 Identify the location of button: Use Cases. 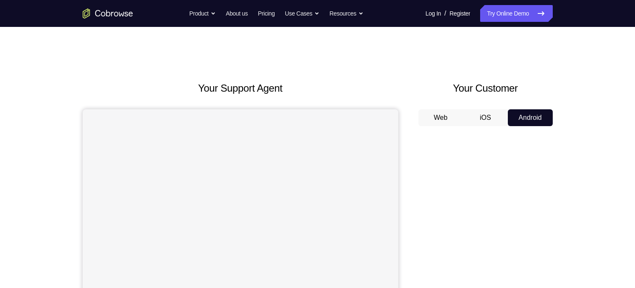
(302, 13).